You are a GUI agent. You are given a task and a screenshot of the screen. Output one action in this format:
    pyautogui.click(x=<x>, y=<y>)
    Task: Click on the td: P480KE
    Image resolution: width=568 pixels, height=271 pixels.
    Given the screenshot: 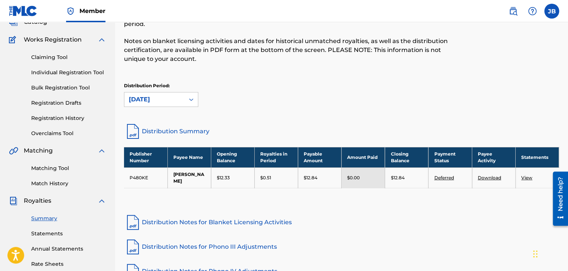 What is the action you would take?
    pyautogui.click(x=145, y=177)
    